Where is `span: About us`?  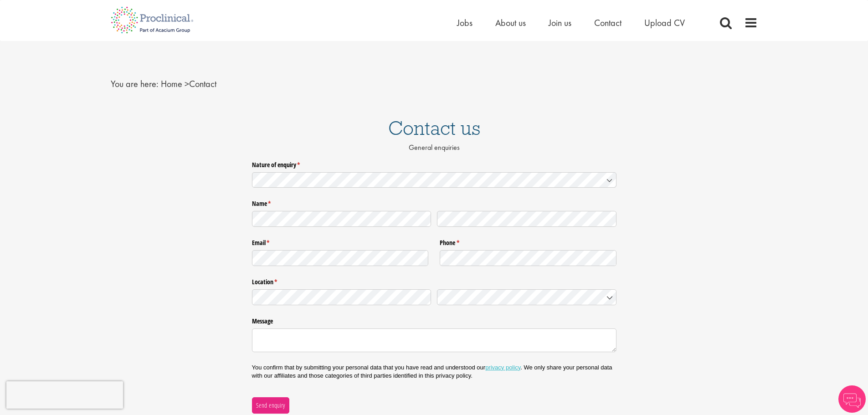 span: About us is located at coordinates (510, 23).